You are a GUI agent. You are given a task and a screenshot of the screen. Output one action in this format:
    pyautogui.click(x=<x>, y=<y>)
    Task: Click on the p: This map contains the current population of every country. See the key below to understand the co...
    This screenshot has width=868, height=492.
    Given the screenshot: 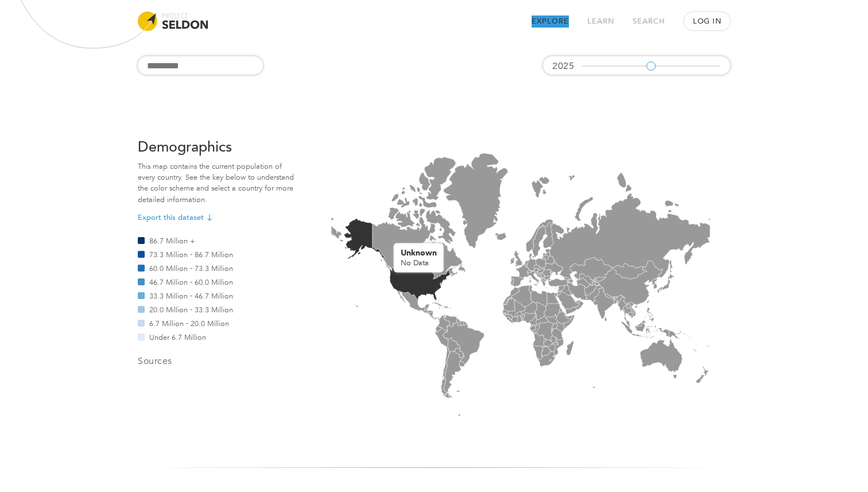 What is the action you would take?
    pyautogui.click(x=216, y=183)
    